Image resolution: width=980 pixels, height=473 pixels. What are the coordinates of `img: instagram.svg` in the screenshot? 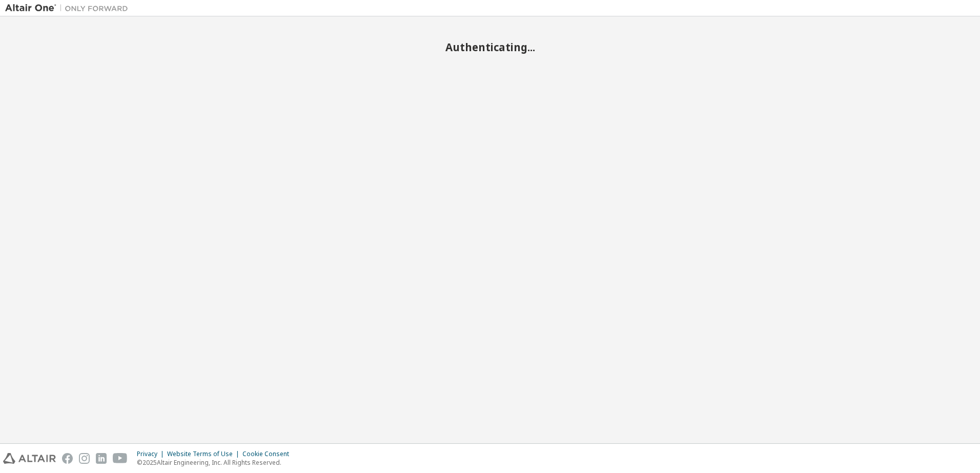 It's located at (84, 459).